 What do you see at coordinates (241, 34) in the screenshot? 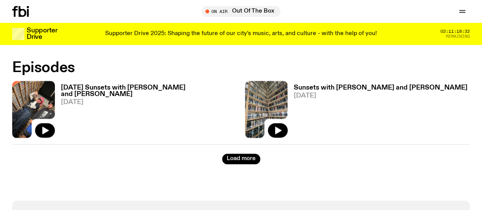
I see `p: Supporter Drive 2025: Shaping the future of our city’s music, arts, and culture - with the help o...` at bounding box center [241, 34].